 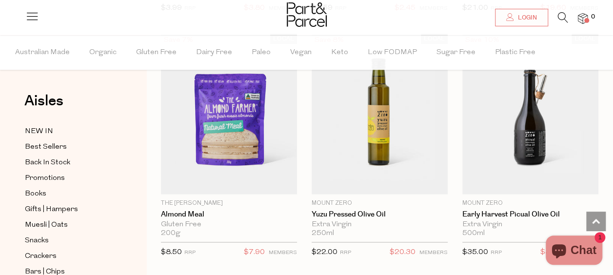 What do you see at coordinates (261, 53) in the screenshot?
I see `span: Paleo` at bounding box center [261, 53].